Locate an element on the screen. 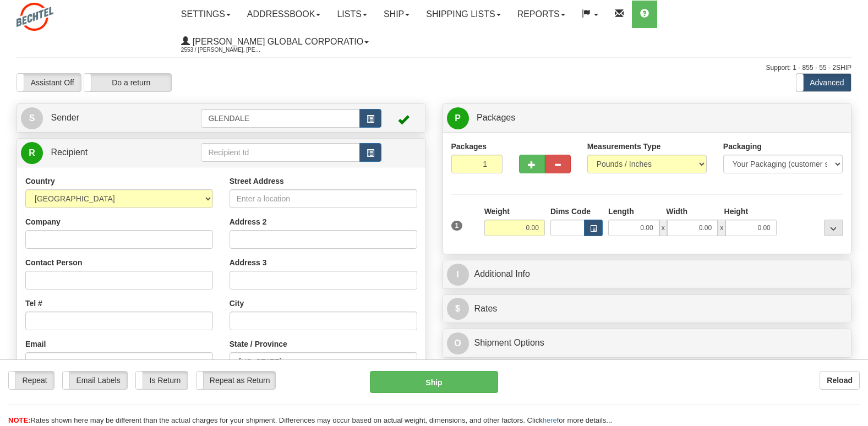 The image size is (868, 426). input: Sender Id is located at coordinates (280, 119).